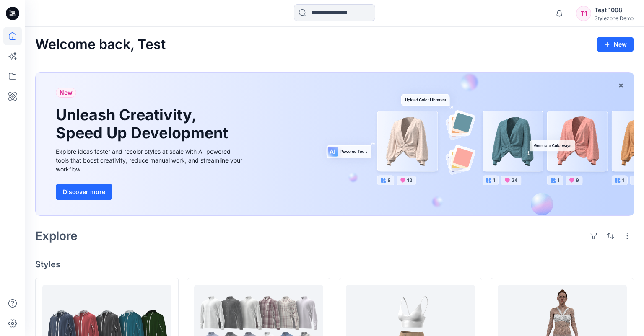  What do you see at coordinates (614, 10) in the screenshot?
I see `div: Test 1008` at bounding box center [614, 10].